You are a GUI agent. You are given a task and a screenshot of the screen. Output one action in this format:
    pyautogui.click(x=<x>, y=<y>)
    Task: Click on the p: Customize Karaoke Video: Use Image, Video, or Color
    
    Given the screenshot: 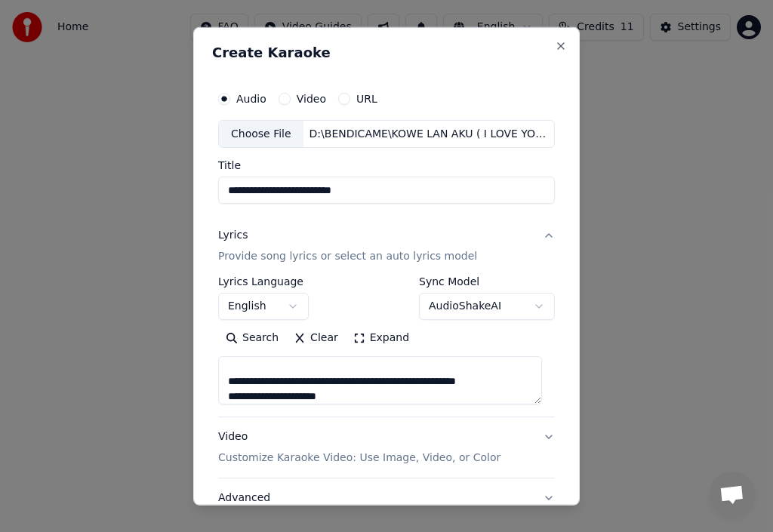 What is the action you would take?
    pyautogui.click(x=360, y=458)
    